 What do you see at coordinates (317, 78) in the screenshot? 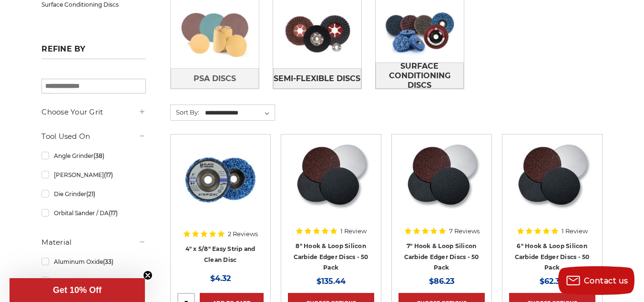
I see `a: Semi-Flexible Discs` at bounding box center [317, 78].